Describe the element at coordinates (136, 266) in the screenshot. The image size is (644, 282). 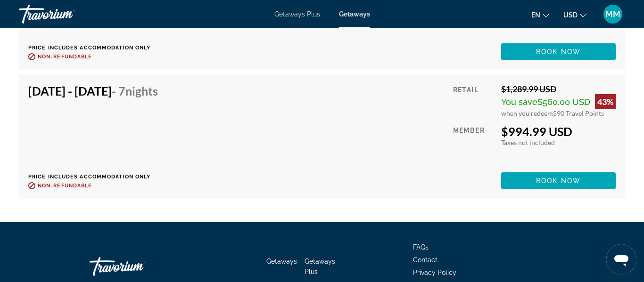
I see `a: Go Home` at that location.